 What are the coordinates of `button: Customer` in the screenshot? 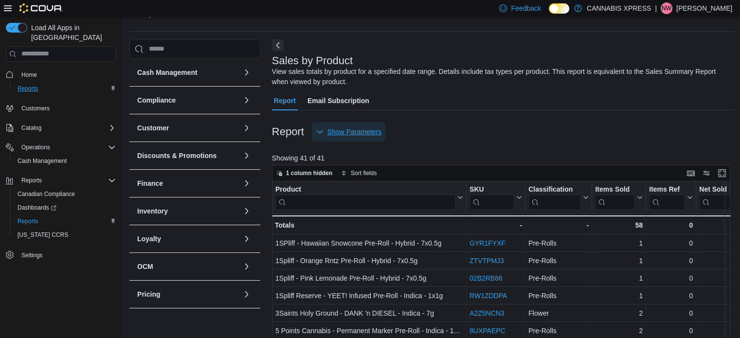 It's located at (188, 128).